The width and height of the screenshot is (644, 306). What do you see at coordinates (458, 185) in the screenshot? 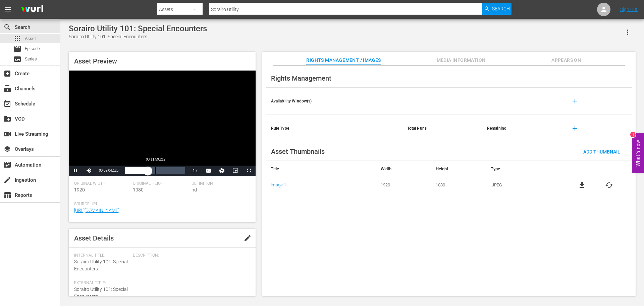
I see `td: 1080` at bounding box center [458, 185].